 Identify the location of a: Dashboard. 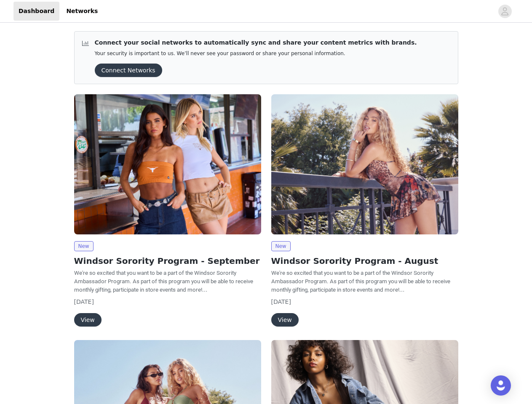
(36, 11).